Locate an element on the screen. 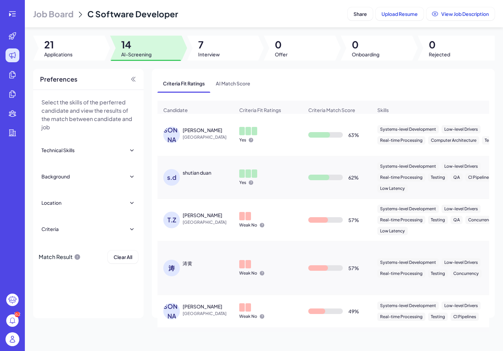 The image size is (503, 351). div: shutian duan is located at coordinates (197, 172).